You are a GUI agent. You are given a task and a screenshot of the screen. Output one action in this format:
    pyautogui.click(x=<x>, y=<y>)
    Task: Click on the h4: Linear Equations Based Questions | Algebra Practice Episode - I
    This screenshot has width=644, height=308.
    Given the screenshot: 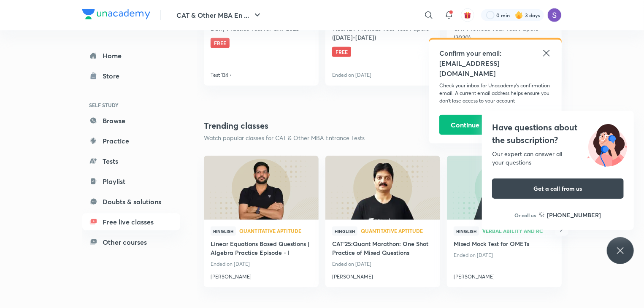 What is the action you would take?
    pyautogui.click(x=261, y=249)
    